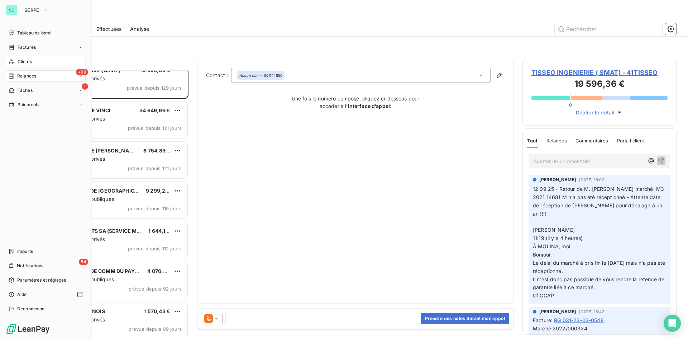  What do you see at coordinates (592, 140) in the screenshot?
I see `span: Commentaires` at bounding box center [592, 140].